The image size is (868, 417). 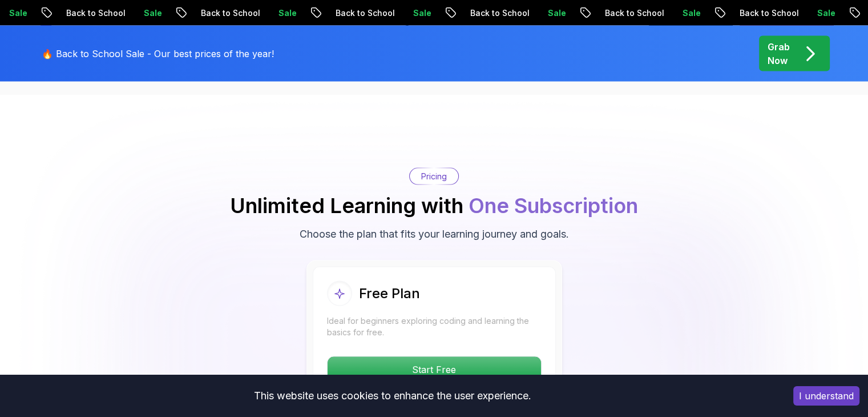 I want to click on p: Choose the plan that fits your learning journey and goals., so click(x=435, y=234).